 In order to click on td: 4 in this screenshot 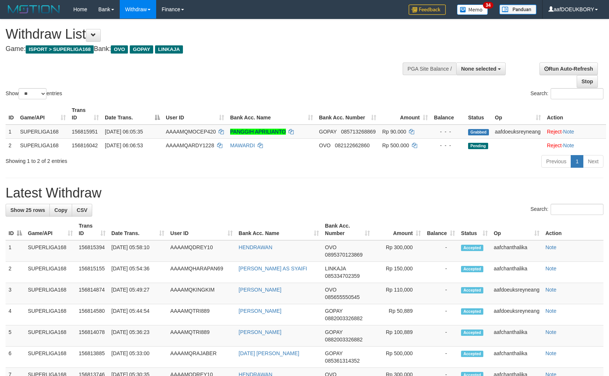, I will do `click(15, 314)`.